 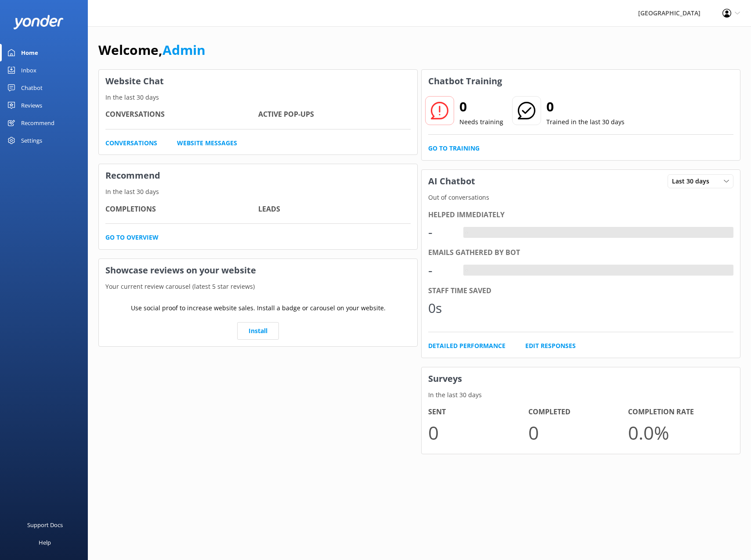 What do you see at coordinates (31, 140) in the screenshot?
I see `div: Settings` at bounding box center [31, 140].